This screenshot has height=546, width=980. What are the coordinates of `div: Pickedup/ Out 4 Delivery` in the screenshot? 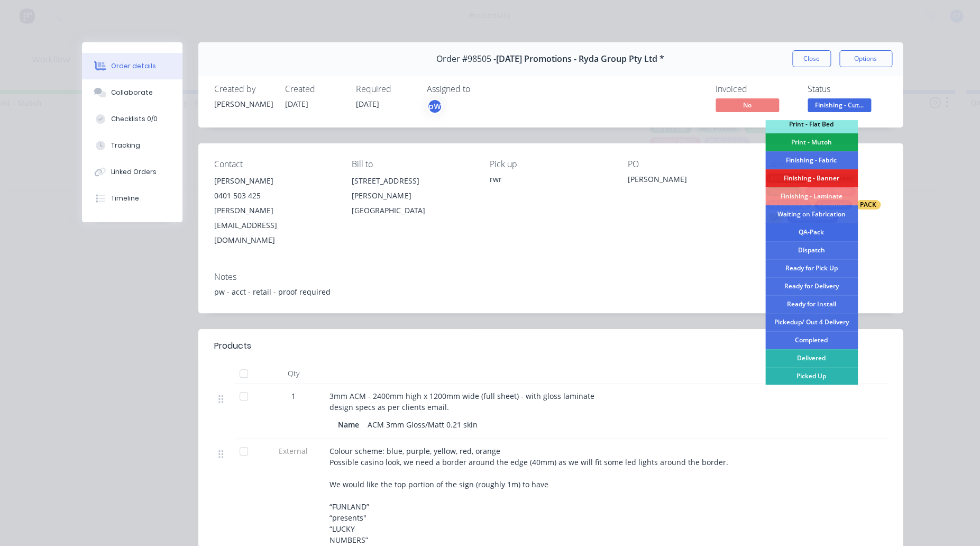 It's located at (812, 322).